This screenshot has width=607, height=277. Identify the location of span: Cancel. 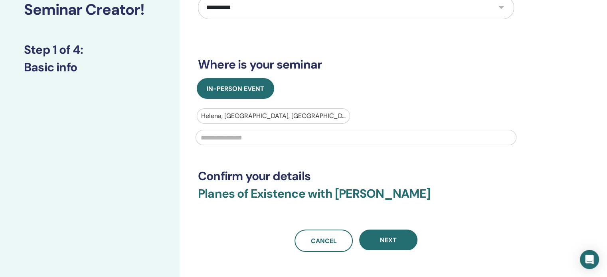
(324, 241).